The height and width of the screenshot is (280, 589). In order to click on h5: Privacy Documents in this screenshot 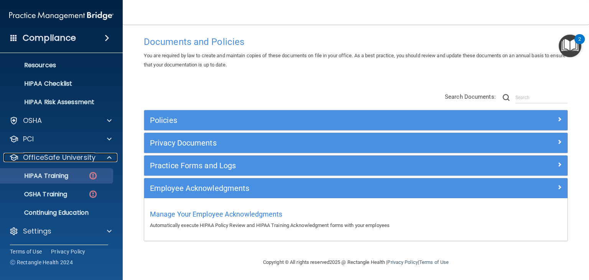, I will do `click(303, 143)`.